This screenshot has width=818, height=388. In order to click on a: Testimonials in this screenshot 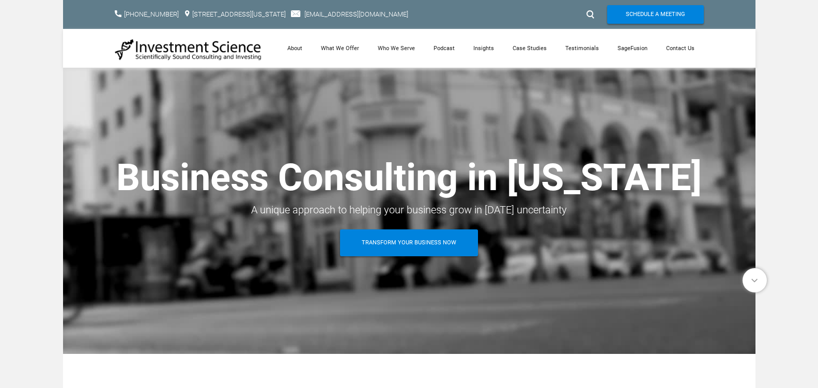, I will do `click(582, 48)`.